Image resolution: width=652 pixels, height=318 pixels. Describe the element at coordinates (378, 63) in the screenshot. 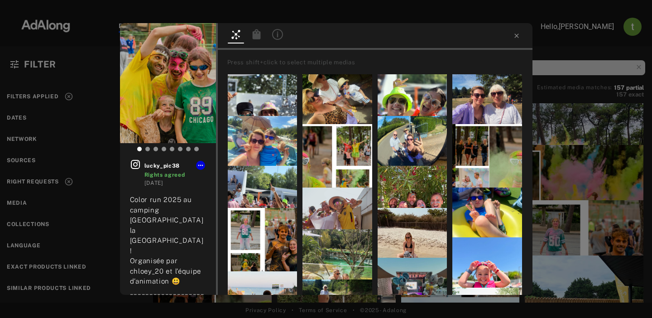

I see `div: Press shift+click to select multiple medias` at that location.